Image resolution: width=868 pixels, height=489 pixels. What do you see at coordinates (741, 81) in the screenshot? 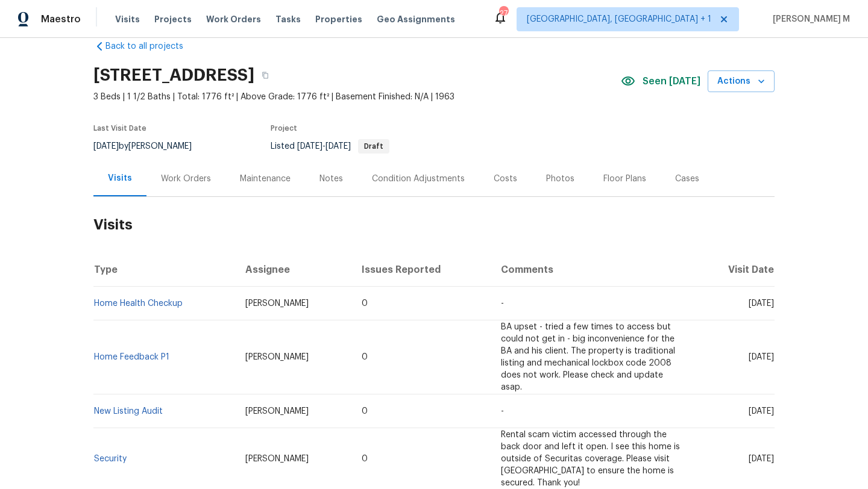
I see `button: Actions` at bounding box center [741, 81].